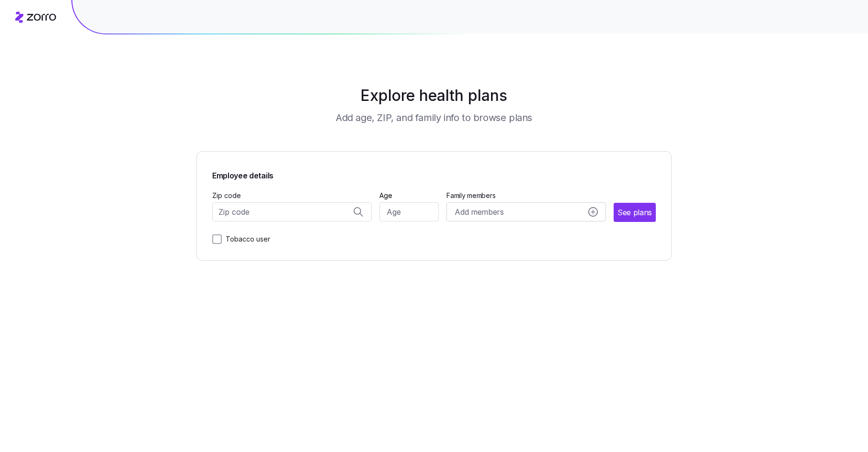 The height and width of the screenshot is (452, 868). Describe the element at coordinates (246, 239) in the screenshot. I see `label: Tobacco user` at that location.